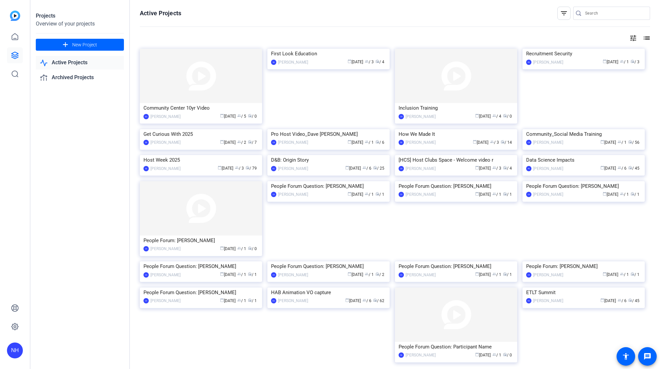 This screenshot has width=660, height=369. What do you see at coordinates (584, 54) in the screenshot?
I see `div: Recruitment Security` at bounding box center [584, 54].